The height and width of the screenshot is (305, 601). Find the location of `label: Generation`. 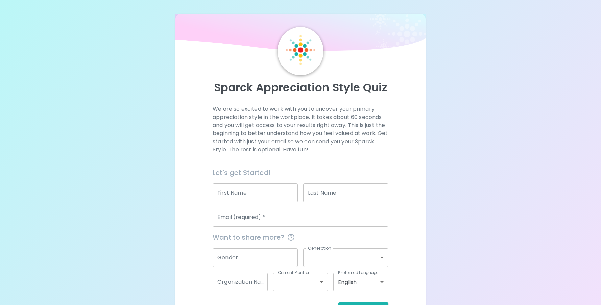

label: Generation is located at coordinates (319, 248).